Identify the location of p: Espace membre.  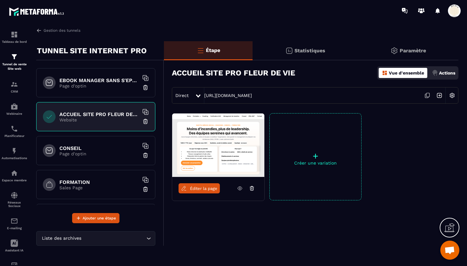
(14, 180).